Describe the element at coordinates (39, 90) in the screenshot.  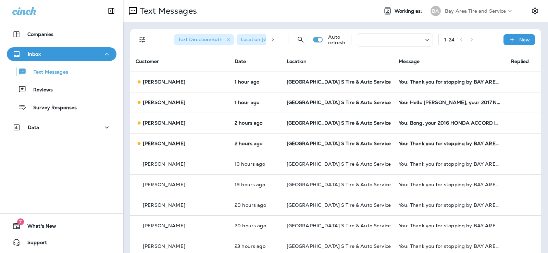
I see `p: Reviews` at that location.